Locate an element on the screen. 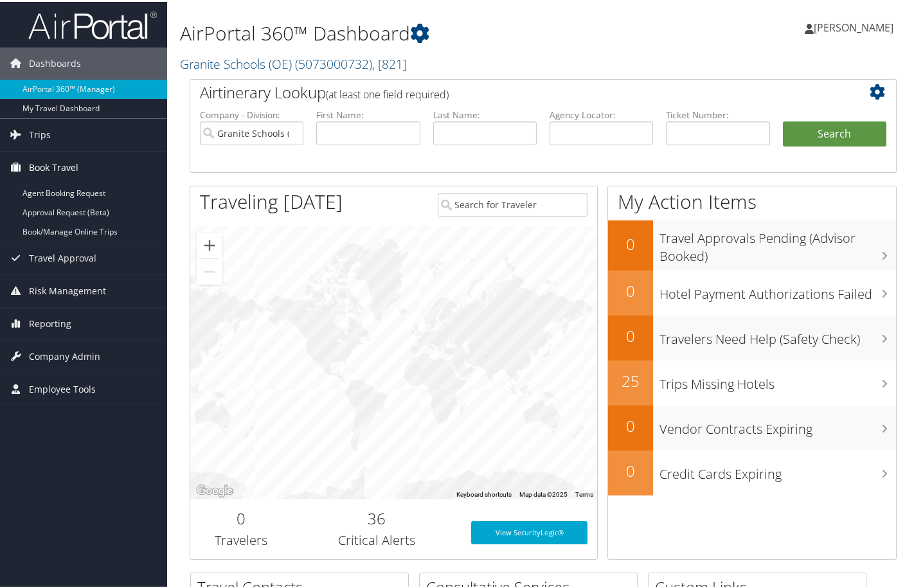 The height and width of the screenshot is (588, 914). a: 25Trips Missing Hotels is located at coordinates (752, 381).